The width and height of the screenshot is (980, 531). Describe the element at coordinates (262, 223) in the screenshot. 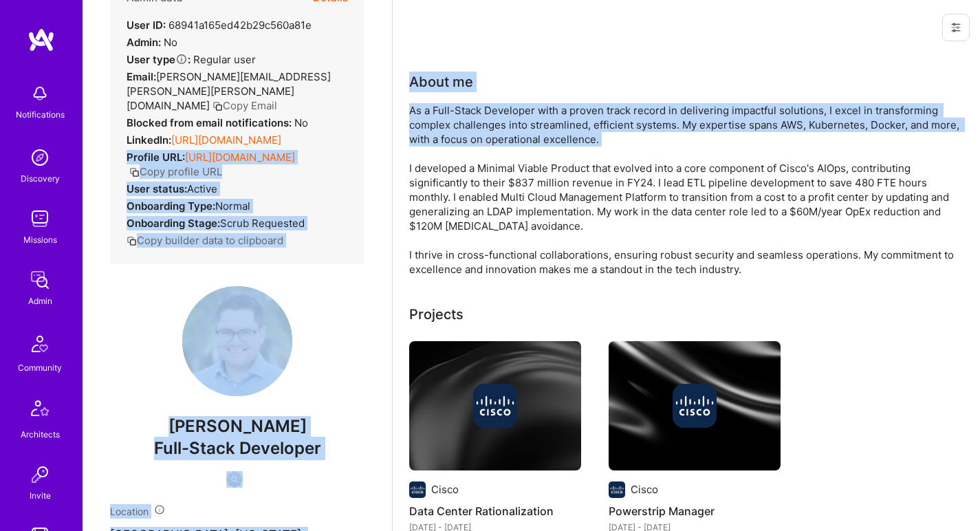

I see `span: Scrub Requested` at that location.